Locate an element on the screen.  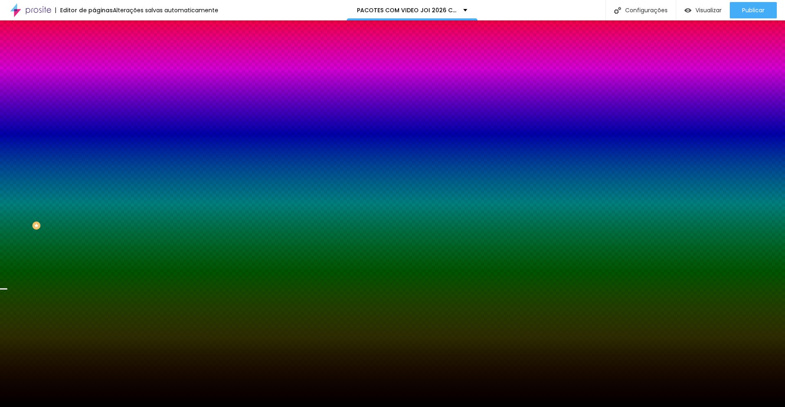
img: Icone is located at coordinates (618, 10).